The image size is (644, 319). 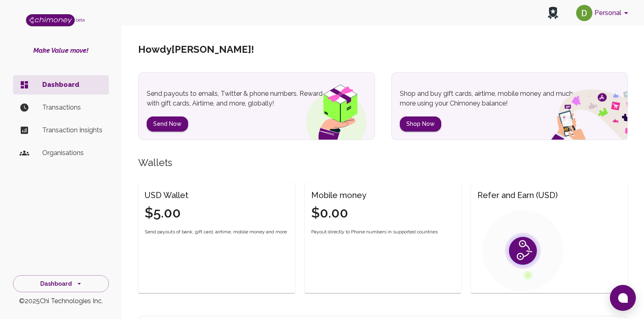 What do you see at coordinates (523, 251) in the screenshot?
I see `img: public` at bounding box center [523, 251].